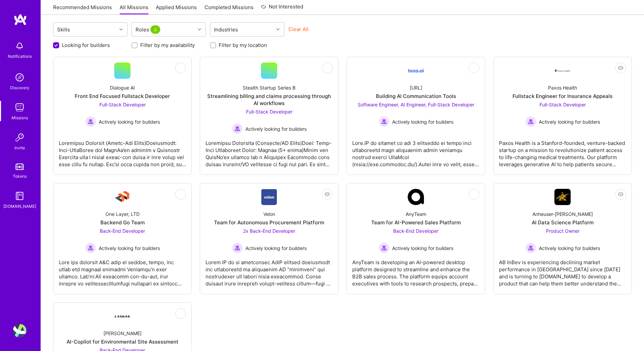  What do you see at coordinates (269, 270) in the screenshot?
I see `div: Lorem IP do si ametconsec AdiP elitsed doeiusmodt inc utlaboreetd ma aliquaenim AD “minimveni” qu...` at bounding box center [269, 270].